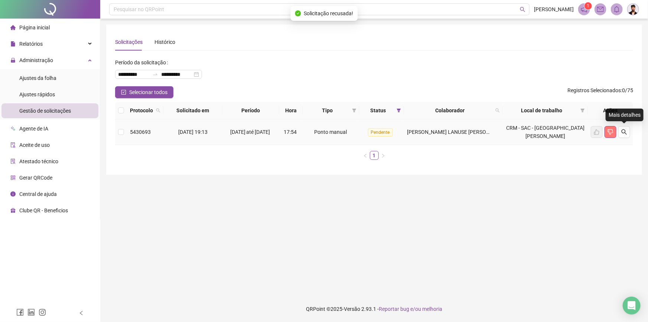 The height and width of the screenshot is (322, 648). I want to click on img: 92130, so click(633, 9).